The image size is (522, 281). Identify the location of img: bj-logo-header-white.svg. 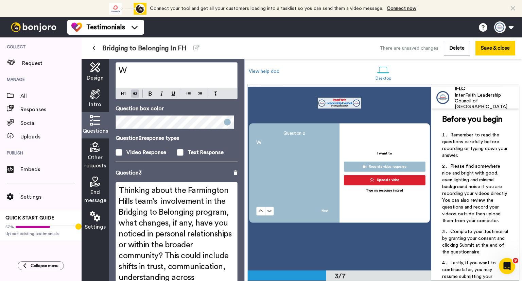
(34, 27).